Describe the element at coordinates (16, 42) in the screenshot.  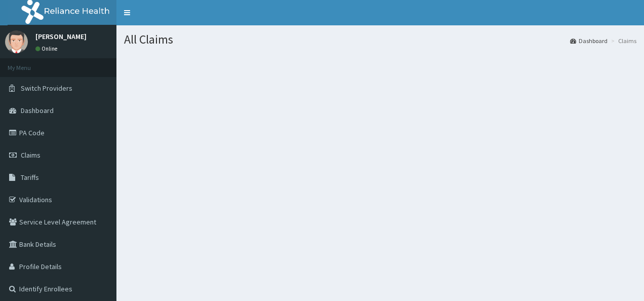
I see `img: User Image` at that location.